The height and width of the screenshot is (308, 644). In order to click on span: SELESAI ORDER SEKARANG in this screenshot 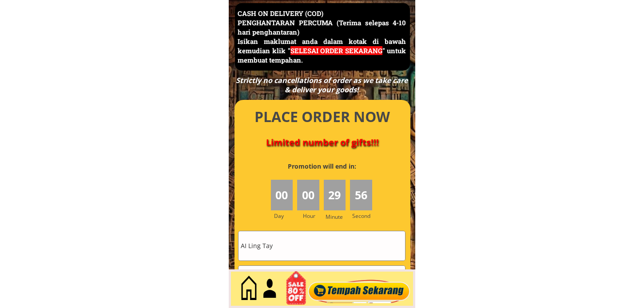, I will do `click(336, 51)`.